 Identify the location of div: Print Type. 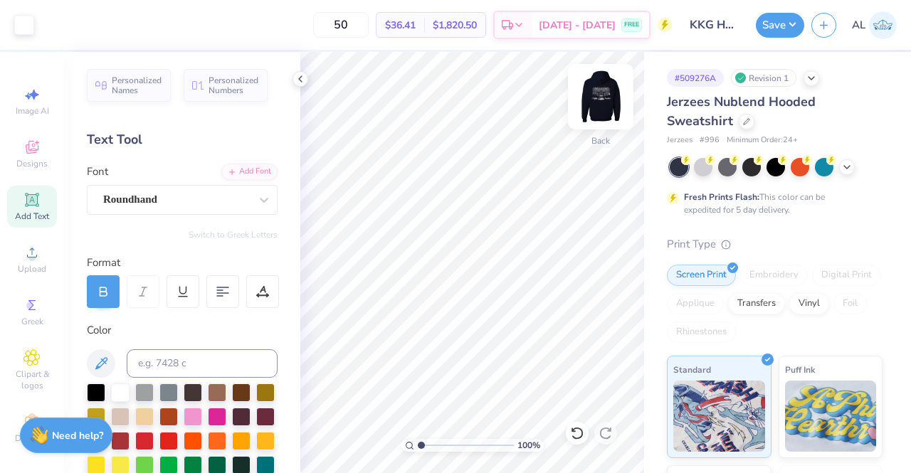
(774, 244).